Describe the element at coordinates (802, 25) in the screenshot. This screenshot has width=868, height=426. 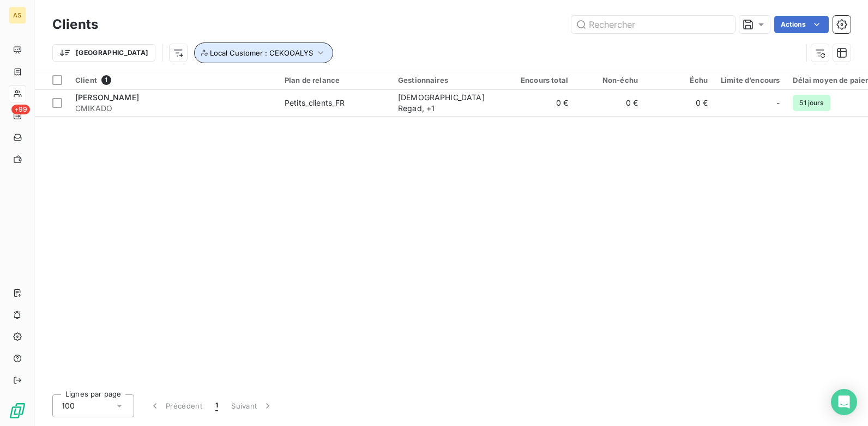
I see `button: Actions` at that location.